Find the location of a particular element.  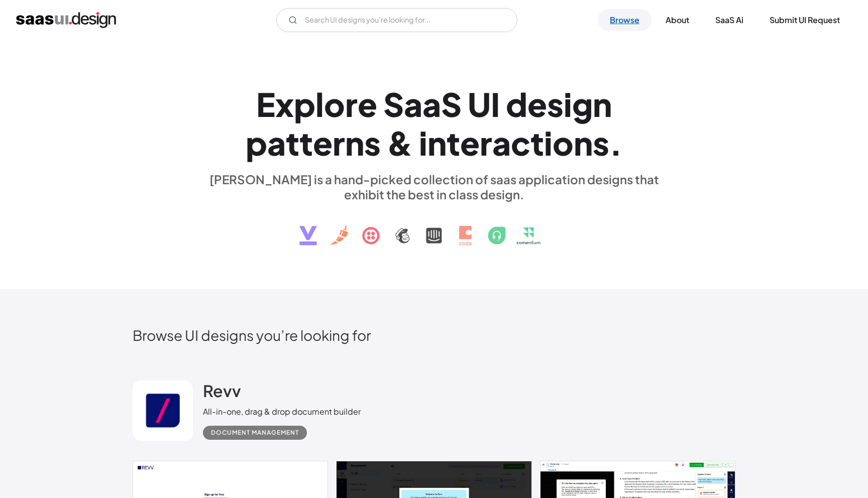

div: U is located at coordinates (479, 104).